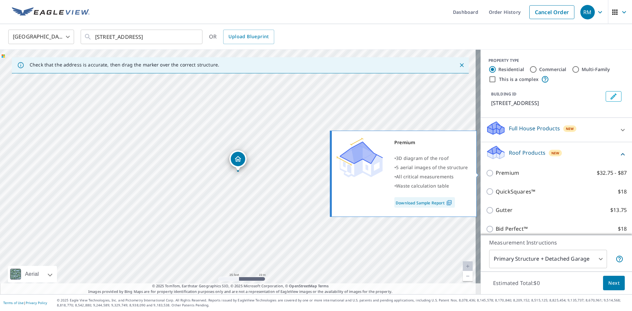  Describe the element at coordinates (534, 128) in the screenshot. I see `p: Full House Products` at that location.